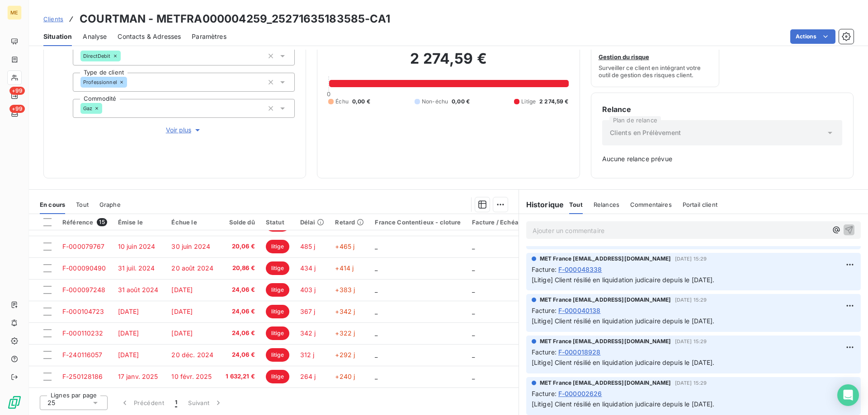 The image size is (868, 415). Describe the element at coordinates (205, 403) in the screenshot. I see `button: Suivant` at that location.